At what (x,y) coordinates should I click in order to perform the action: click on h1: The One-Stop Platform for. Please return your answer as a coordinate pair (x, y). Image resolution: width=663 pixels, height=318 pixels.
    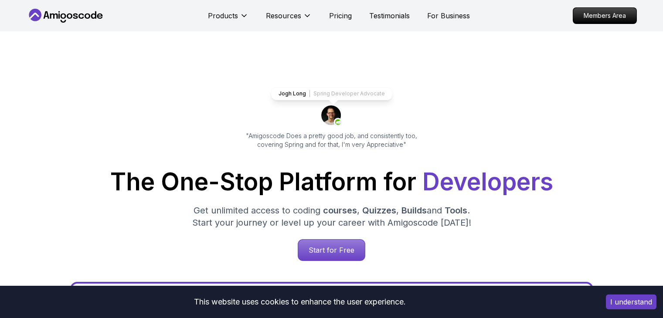
    Looking at the image, I should click on (332, 182).